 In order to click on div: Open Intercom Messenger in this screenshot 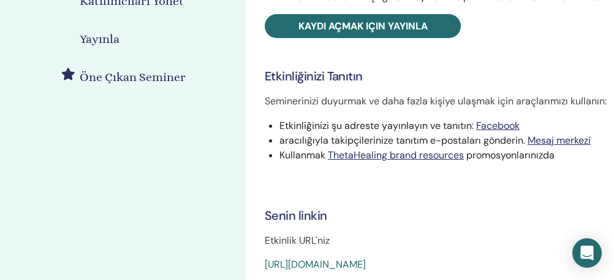, I will do `click(587, 253)`.